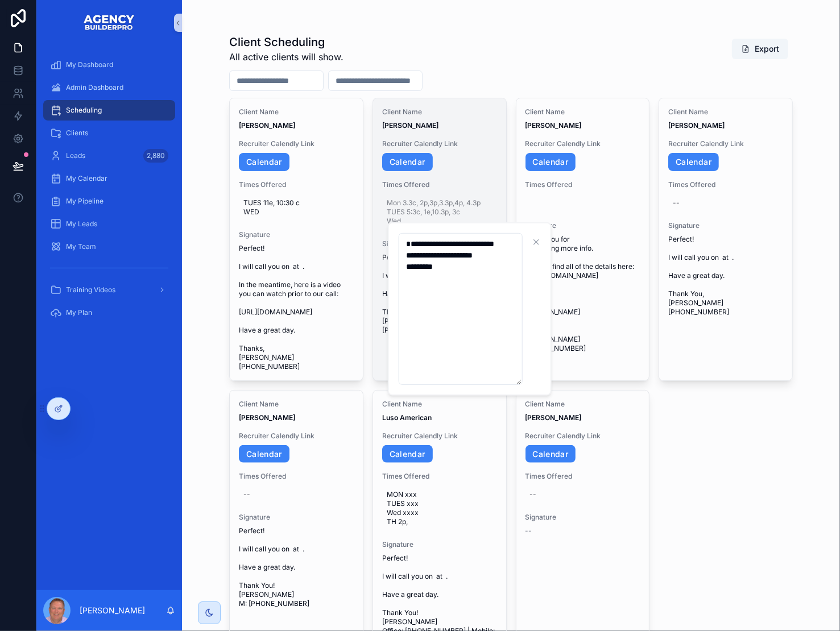 This screenshot has height=631, width=840. I want to click on a: Training Videos, so click(109, 290).